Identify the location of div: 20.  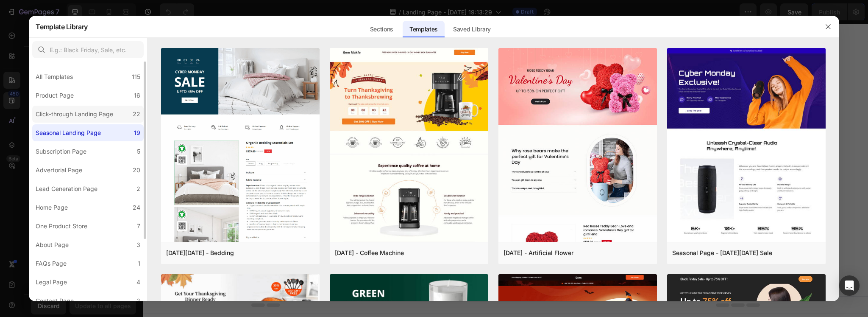
(137, 170).